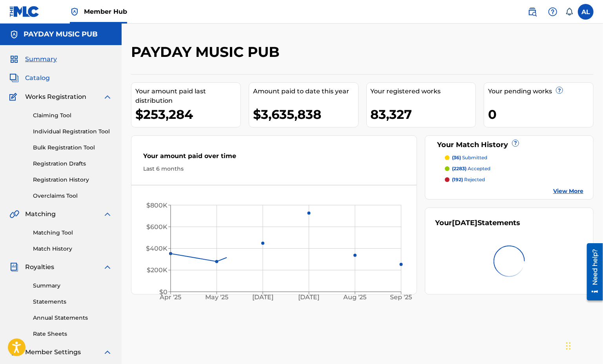 Image resolution: width=603 pixels, height=364 pixels. Describe the element at coordinates (188, 96) in the screenshot. I see `div: Your amount paid last distribution` at that location.